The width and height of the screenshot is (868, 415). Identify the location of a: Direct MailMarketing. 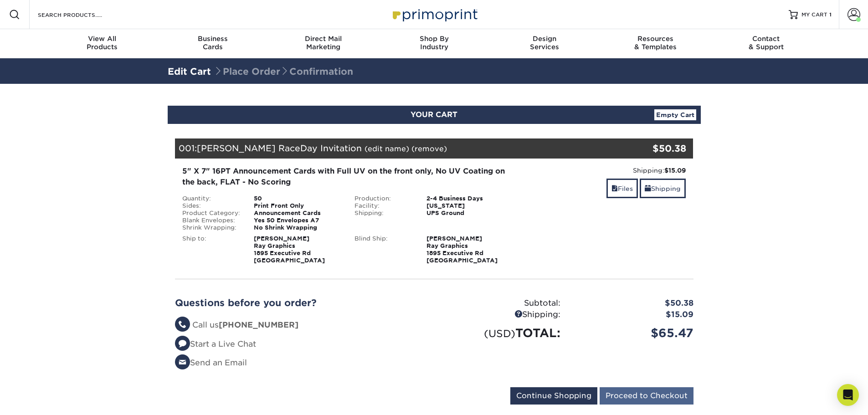
(323, 44).